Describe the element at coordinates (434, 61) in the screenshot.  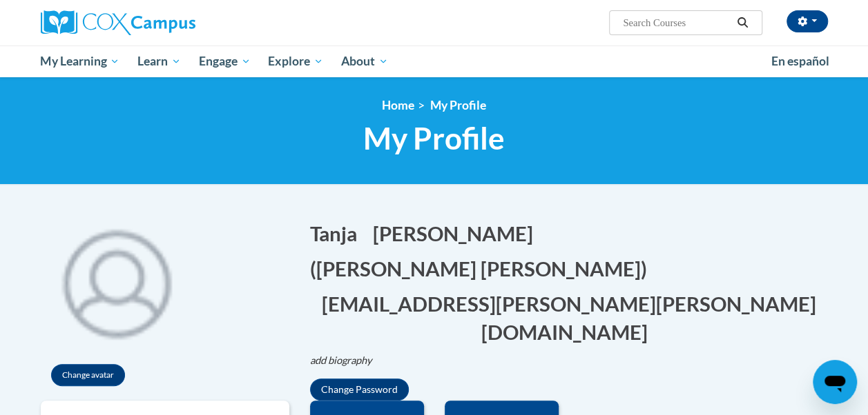
I see `div: Main menu` at that location.